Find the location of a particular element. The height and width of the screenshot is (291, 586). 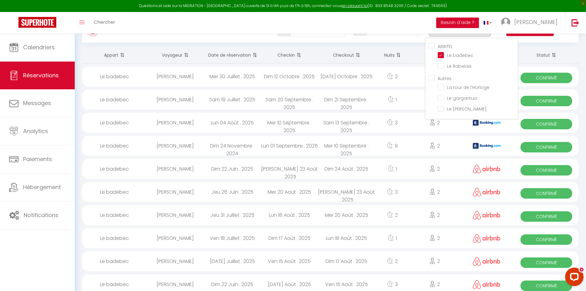

span: Messages is located at coordinates (37, 103).